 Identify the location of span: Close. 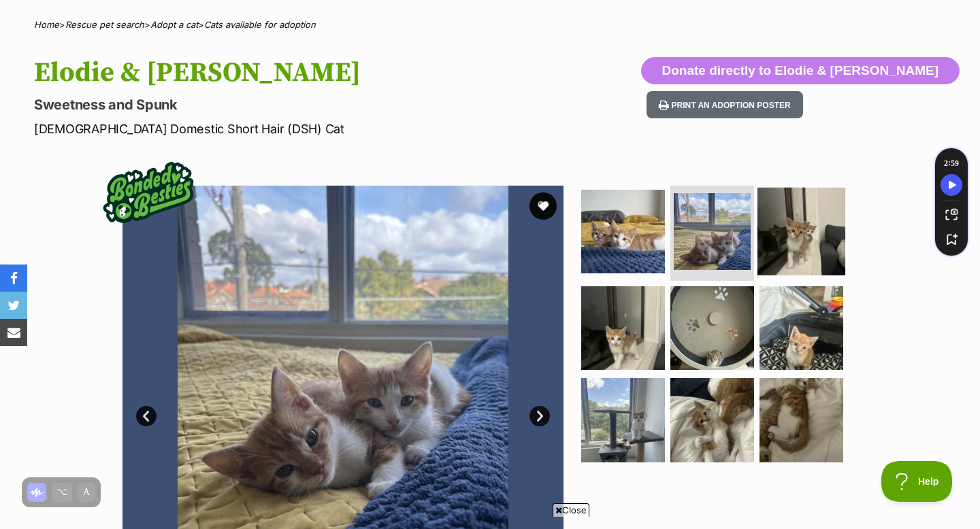
(571, 510).